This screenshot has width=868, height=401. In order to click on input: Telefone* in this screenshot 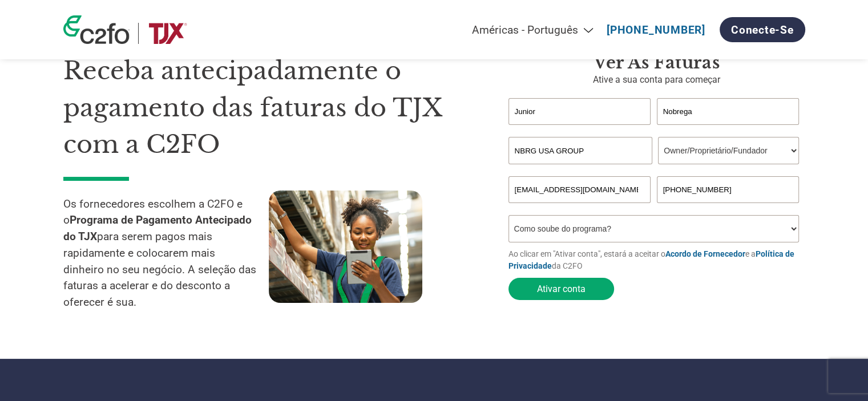, I will do `click(728, 189)`.